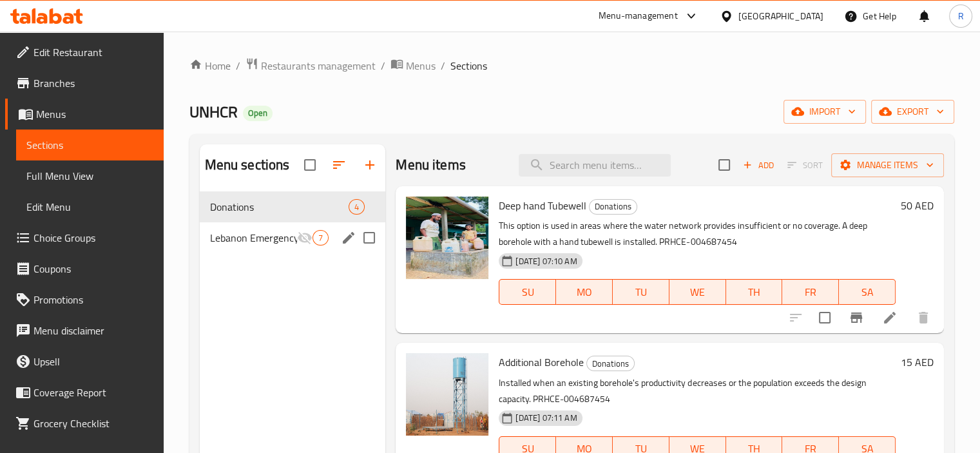  What do you see at coordinates (84, 238) in the screenshot?
I see `a: Choice Groups` at bounding box center [84, 238].